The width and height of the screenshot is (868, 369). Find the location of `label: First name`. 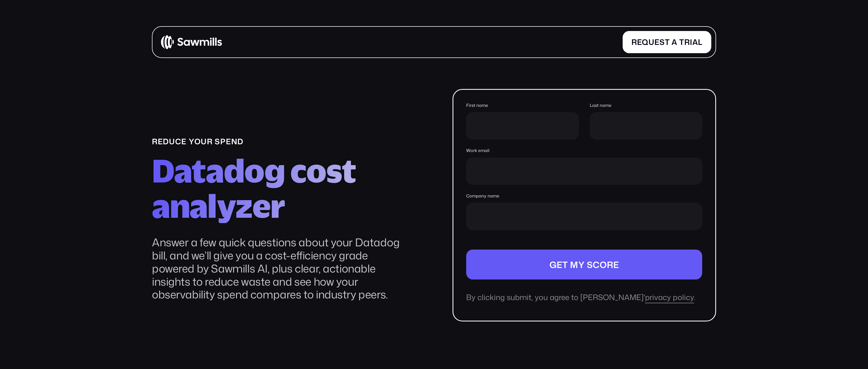

label: First name is located at coordinates (522, 105).